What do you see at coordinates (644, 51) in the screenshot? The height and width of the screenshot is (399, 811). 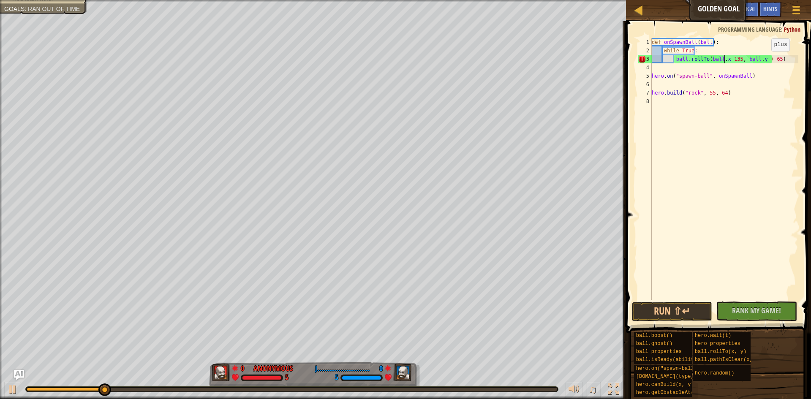 I see `div: 2` at bounding box center [644, 51].